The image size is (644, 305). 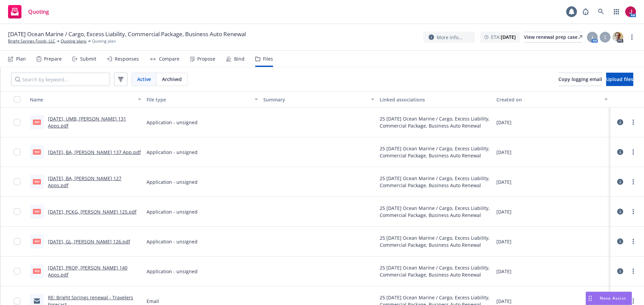 I want to click on button: Created on, so click(x=552, y=99).